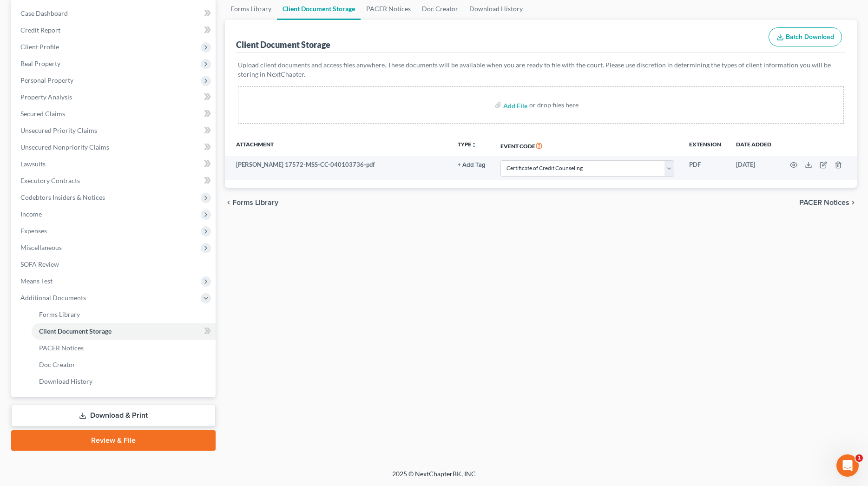 This screenshot has height=486, width=868. What do you see at coordinates (588, 146) in the screenshot?
I see `th: Event Code` at bounding box center [588, 146].